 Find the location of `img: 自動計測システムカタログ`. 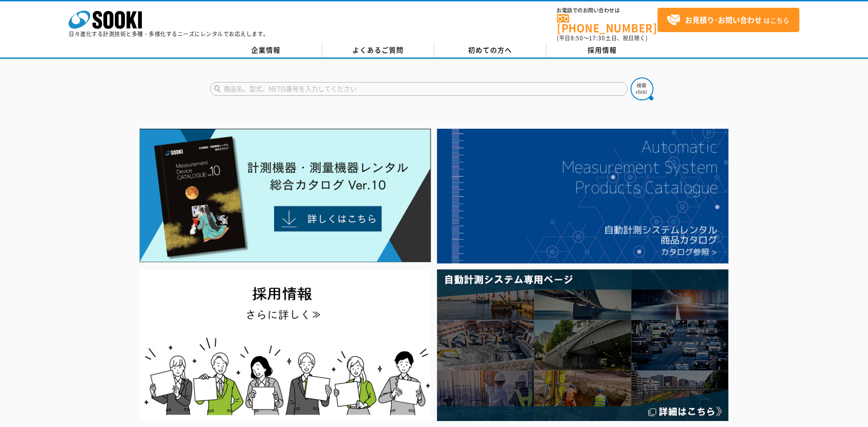

img: 自動計測システムカタログ is located at coordinates (583, 196).